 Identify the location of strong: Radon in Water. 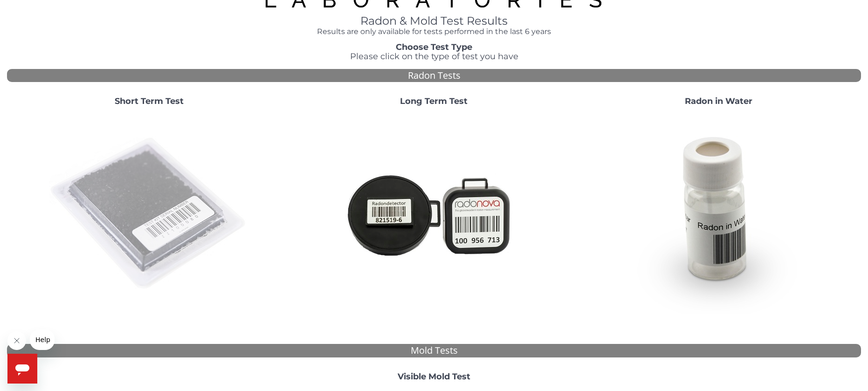
(719, 101).